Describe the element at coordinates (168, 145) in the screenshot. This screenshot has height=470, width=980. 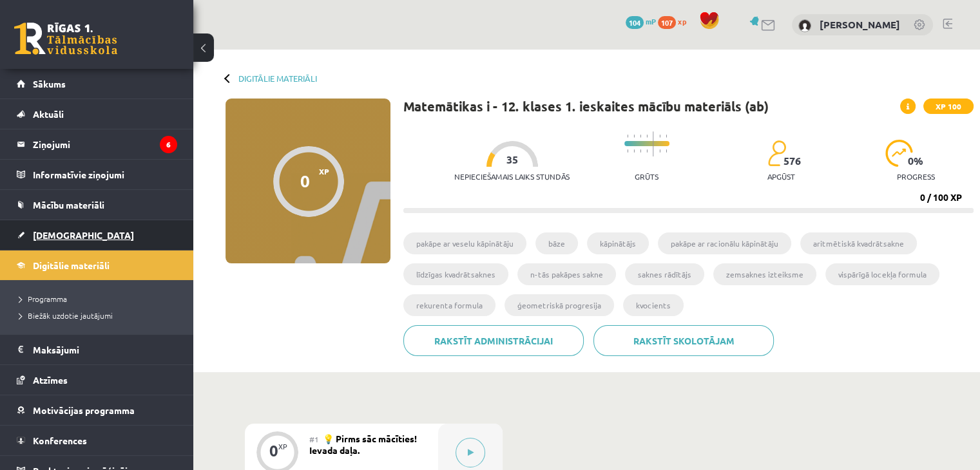
I see `i: 6` at that location.